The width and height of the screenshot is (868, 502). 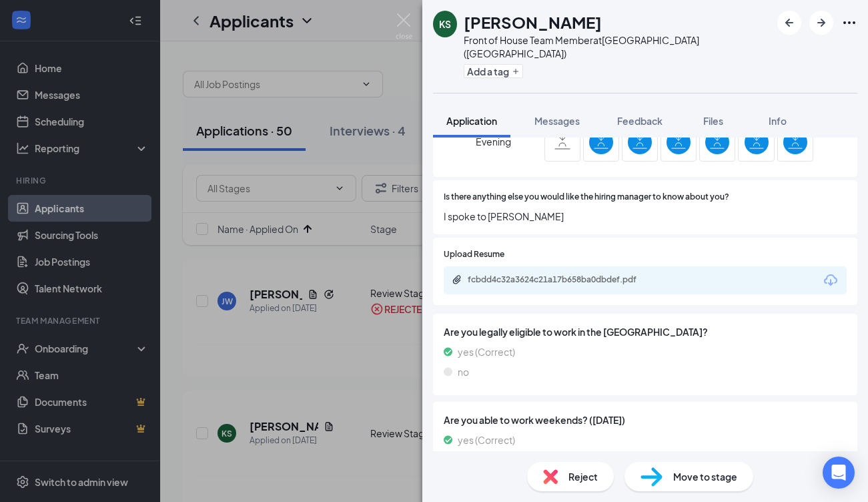 I want to click on div: Open Intercom Messenger, so click(x=838, y=472).